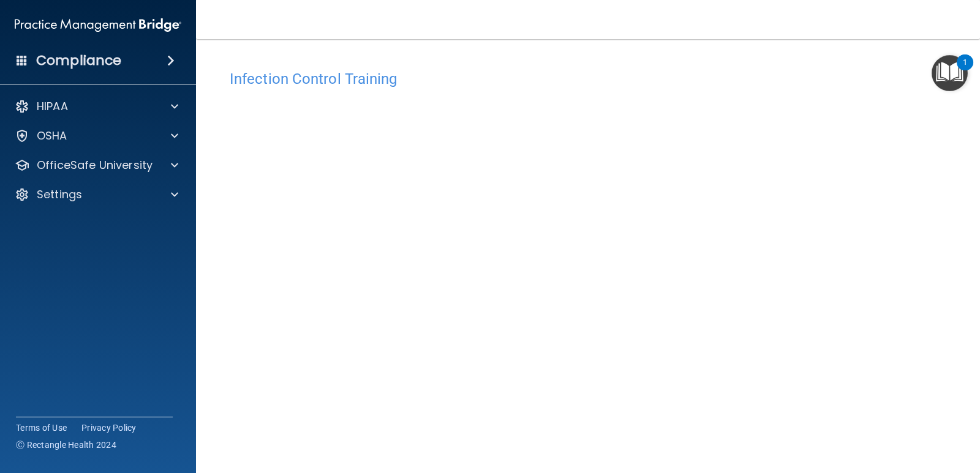 The image size is (980, 473). I want to click on h4: Infection Control Training, so click(589, 79).